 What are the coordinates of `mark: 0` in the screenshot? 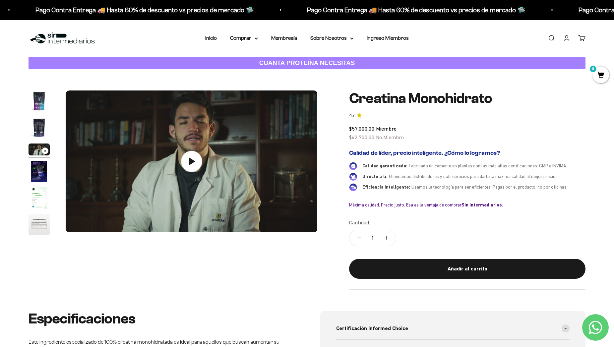 It's located at (593, 69).